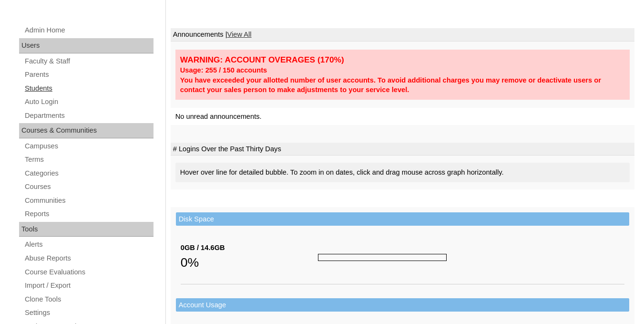 This screenshot has height=324, width=644. I want to click on a: View All, so click(239, 34).